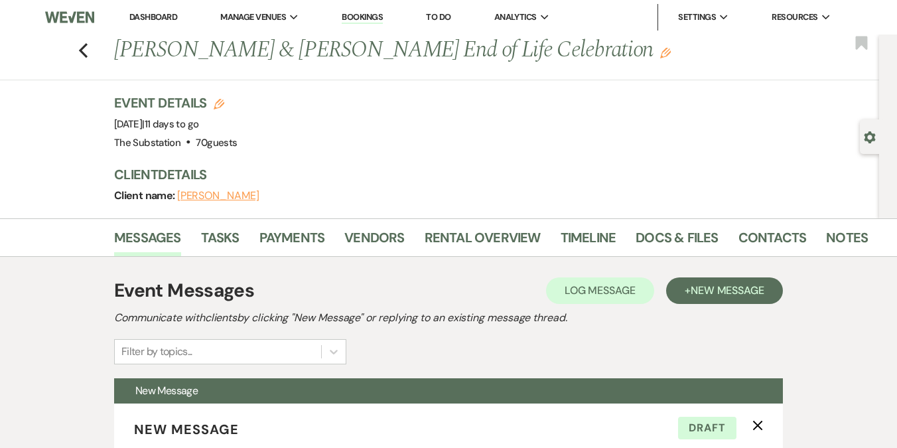 The width and height of the screenshot is (897, 448). I want to click on button: Log Message, so click(600, 291).